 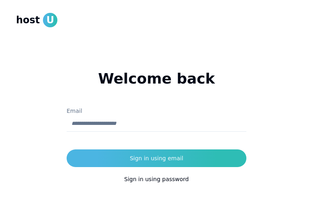 What do you see at coordinates (50, 20) in the screenshot?
I see `span: U` at bounding box center [50, 20].